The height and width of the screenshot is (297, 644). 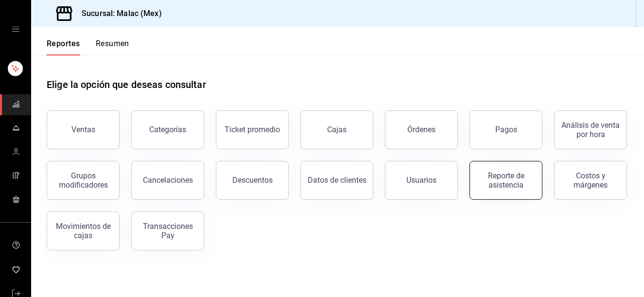 What do you see at coordinates (63, 47) in the screenshot?
I see `button: Reportes` at bounding box center [63, 47].